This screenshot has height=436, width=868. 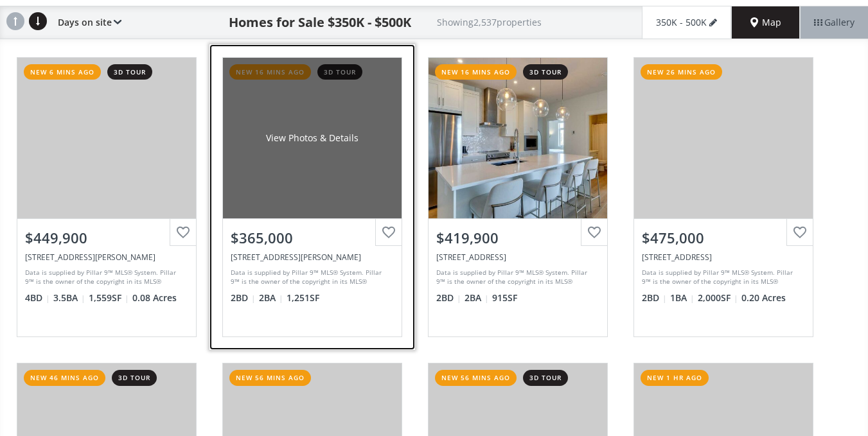 I want to click on div: Gallery, so click(x=834, y=23).